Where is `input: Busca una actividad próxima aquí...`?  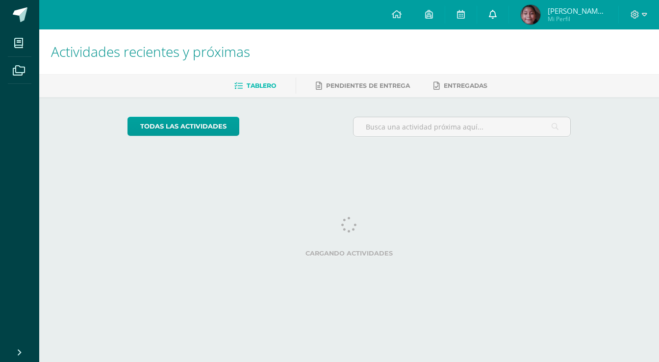
input: Busca una actividad próxima aquí... is located at coordinates (462, 127).